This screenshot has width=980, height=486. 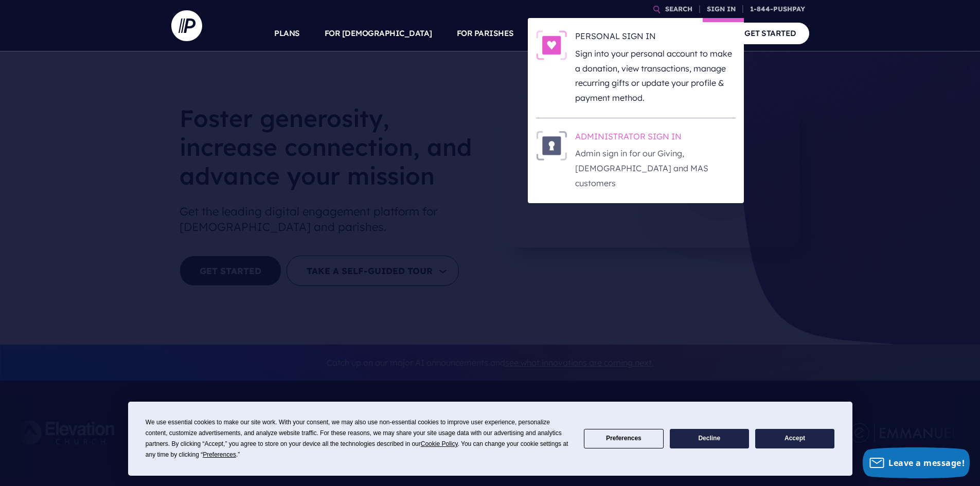 What do you see at coordinates (490, 438) in the screenshot?
I see `div: Cookie Consent Prompt` at bounding box center [490, 438].